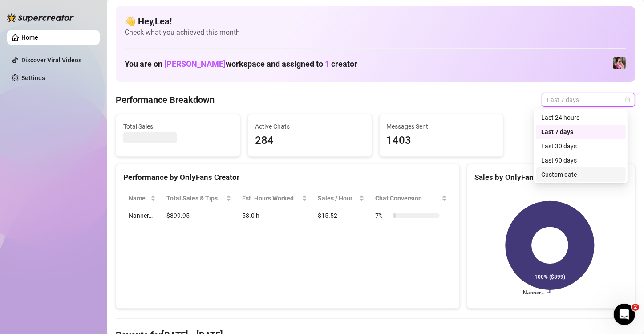 The height and width of the screenshot is (334, 644). What do you see at coordinates (375, 21) in the screenshot?
I see `h4: 👋 Hey, Lea !` at bounding box center [375, 21].